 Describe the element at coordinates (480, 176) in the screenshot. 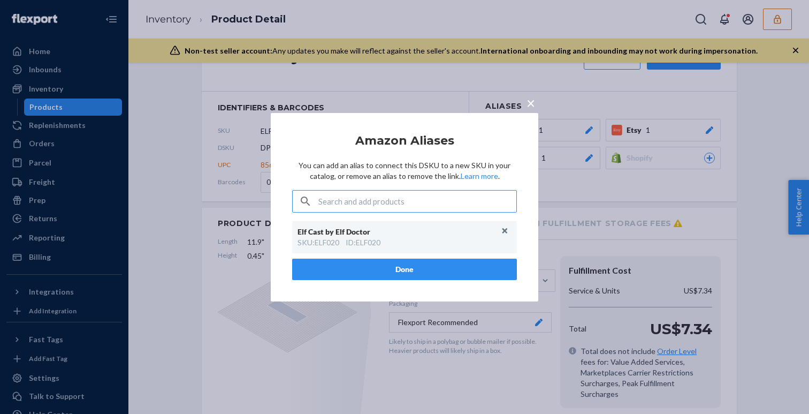

I see `a: Learn more` at that location.